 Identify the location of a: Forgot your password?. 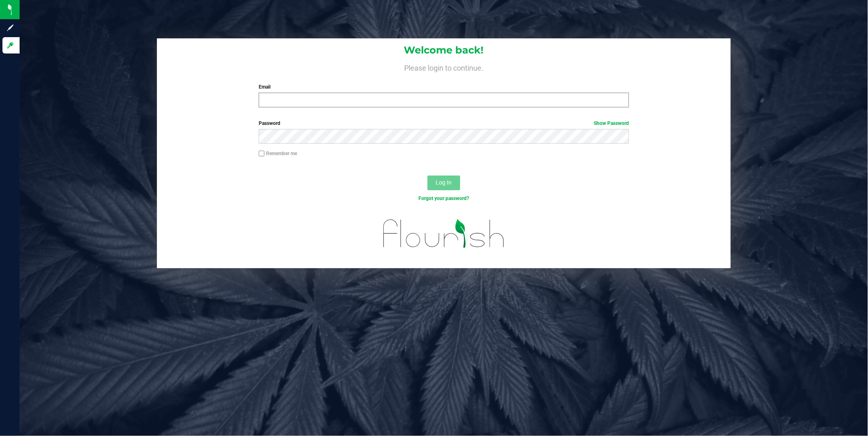
(444, 199).